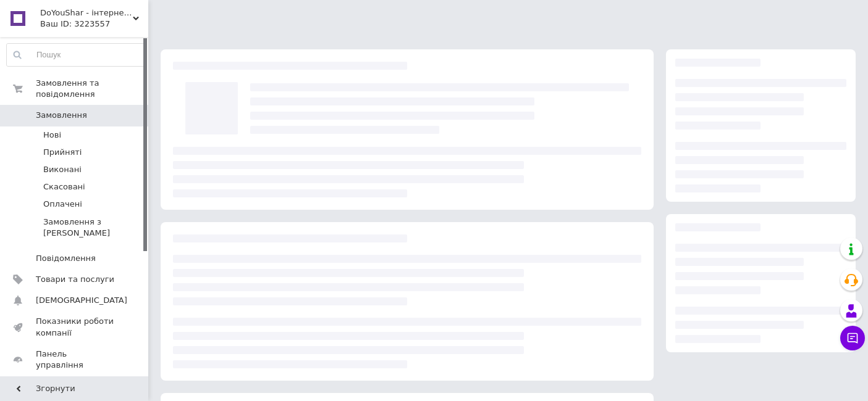 This screenshot has height=401, width=868. Describe the element at coordinates (51, 135) in the screenshot. I see `span: Нові` at that location.